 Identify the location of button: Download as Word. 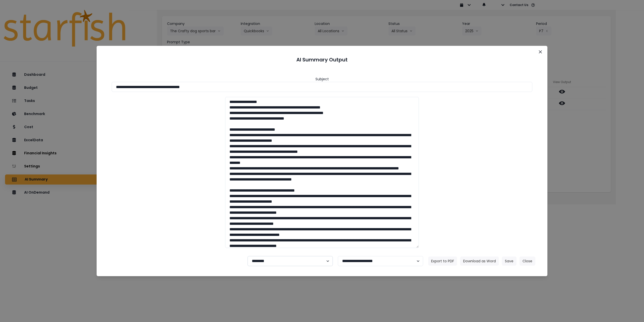
(480, 261).